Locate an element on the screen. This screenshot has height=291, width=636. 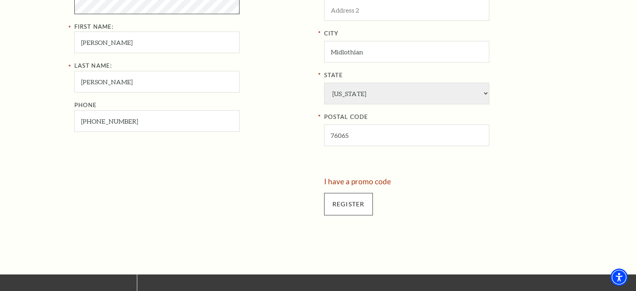
label: Phone is located at coordinates (86, 105).